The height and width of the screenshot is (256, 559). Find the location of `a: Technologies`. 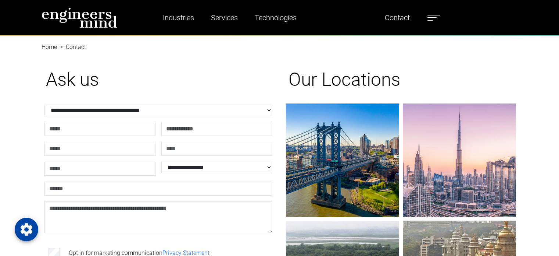

a: Technologies is located at coordinates (276, 18).